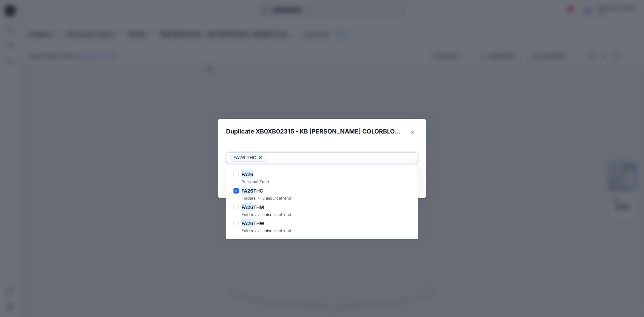  Describe the element at coordinates (255, 182) in the screenshot. I see `p: Personal Zone` at that location.